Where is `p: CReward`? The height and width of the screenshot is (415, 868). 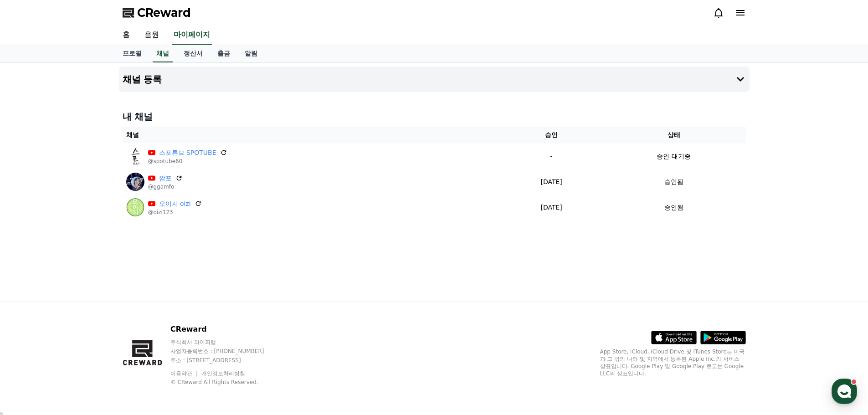 p: CReward is located at coordinates (226, 329).